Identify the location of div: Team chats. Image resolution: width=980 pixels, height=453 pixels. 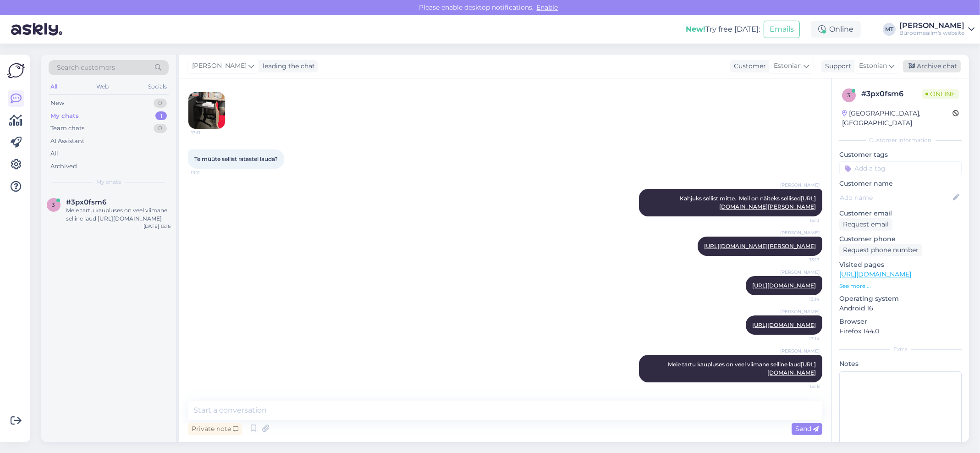
(67, 128).